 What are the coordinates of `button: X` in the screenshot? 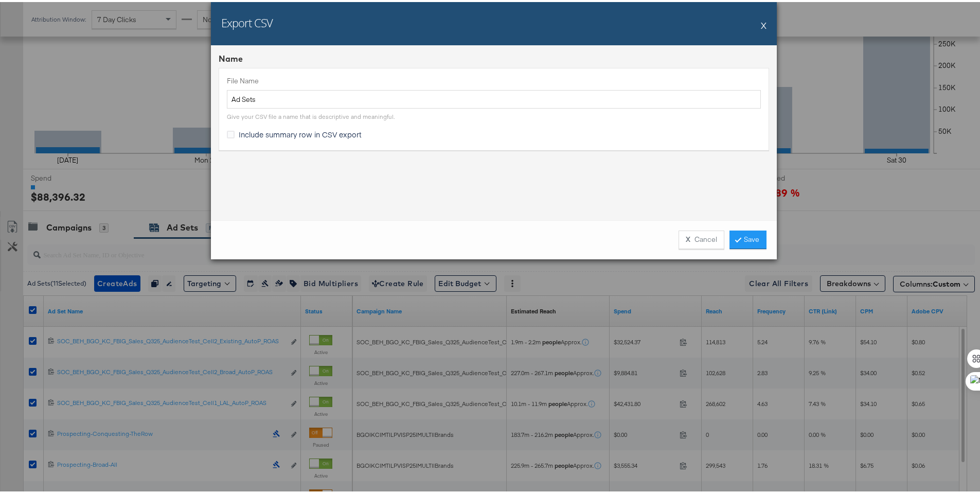 It's located at (763, 23).